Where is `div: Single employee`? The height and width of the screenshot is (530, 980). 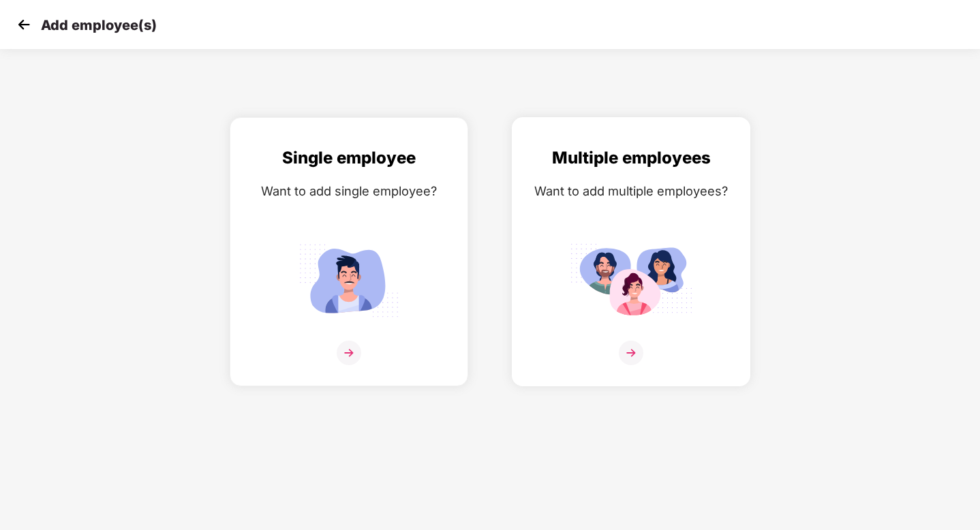 div: Single employee is located at coordinates (349, 158).